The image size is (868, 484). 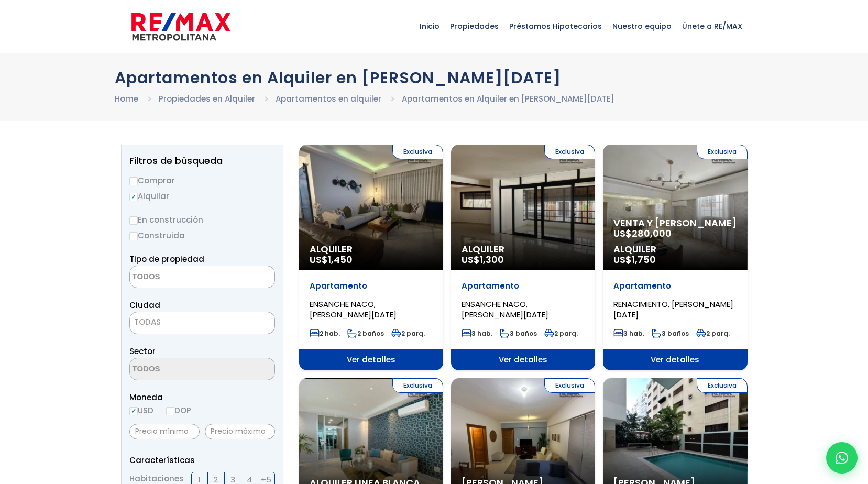 I want to click on span: 1,750, so click(x=644, y=259).